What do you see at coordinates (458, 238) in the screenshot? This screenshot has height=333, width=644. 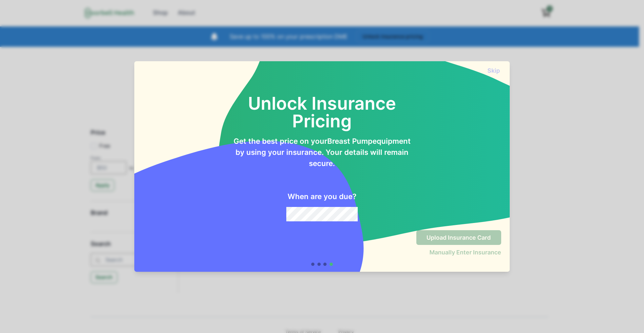 I see `button: Upload Insurance Card` at bounding box center [458, 238].